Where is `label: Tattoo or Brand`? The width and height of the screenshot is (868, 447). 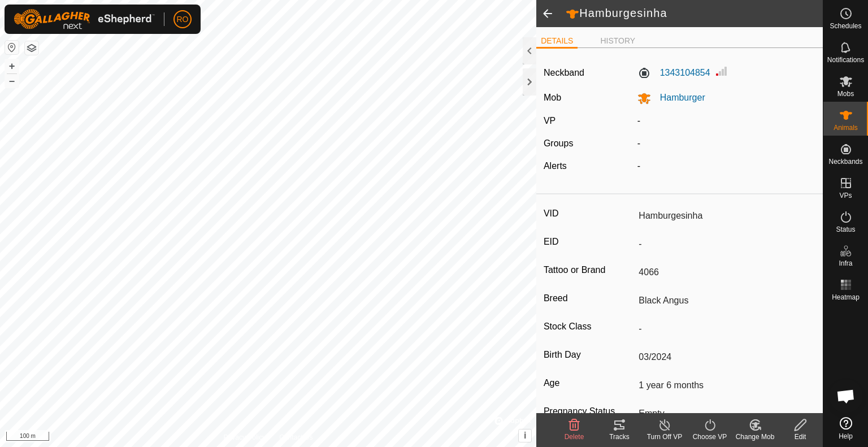
label: Tattoo or Brand is located at coordinates (589, 270).